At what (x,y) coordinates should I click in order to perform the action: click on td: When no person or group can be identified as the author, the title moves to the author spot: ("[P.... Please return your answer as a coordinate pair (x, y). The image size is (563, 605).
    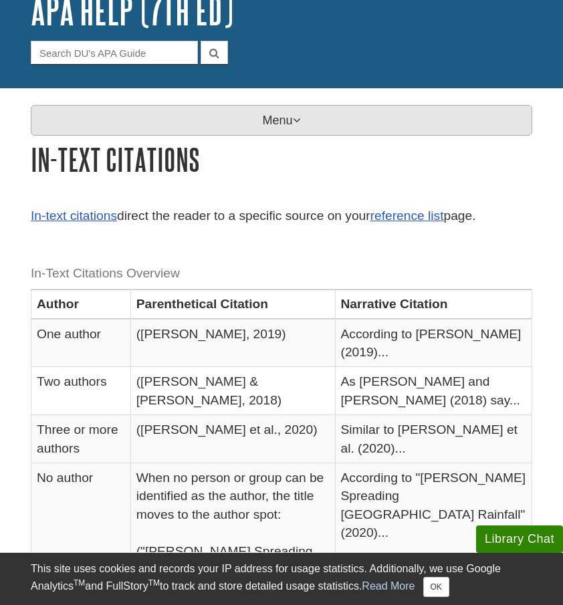
    Looking at the image, I should click on (233, 524).